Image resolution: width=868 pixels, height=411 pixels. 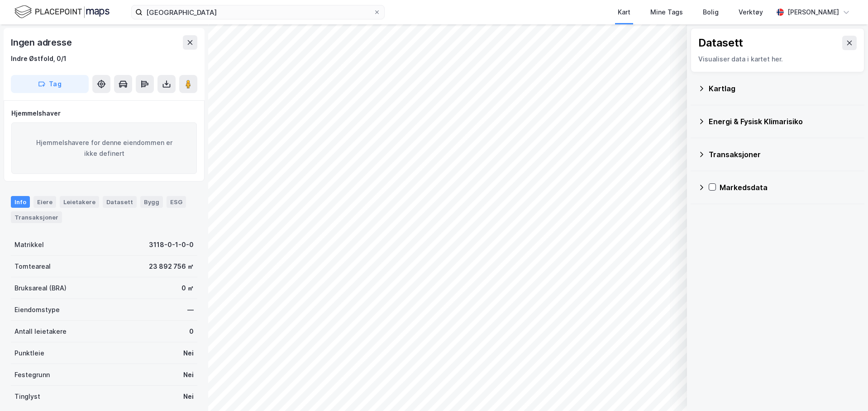 I want to click on div: Eiere, so click(x=45, y=202).